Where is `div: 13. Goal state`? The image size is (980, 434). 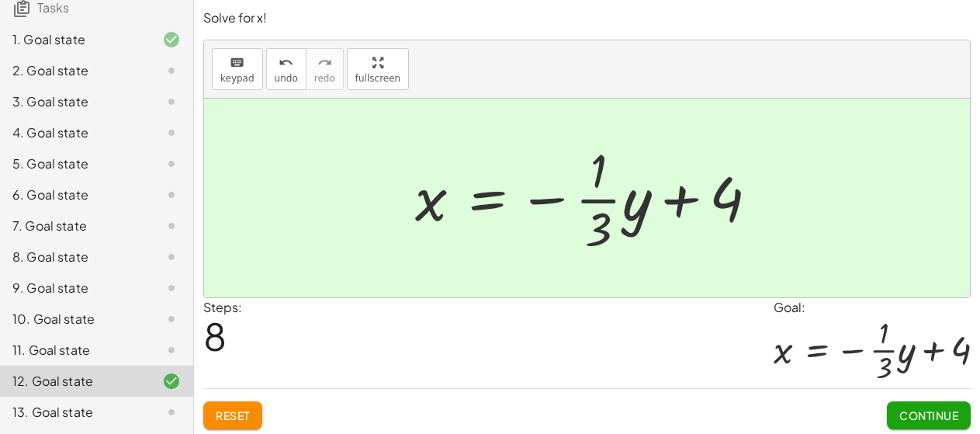
div: 13. Goal state is located at coordinates (75, 412).